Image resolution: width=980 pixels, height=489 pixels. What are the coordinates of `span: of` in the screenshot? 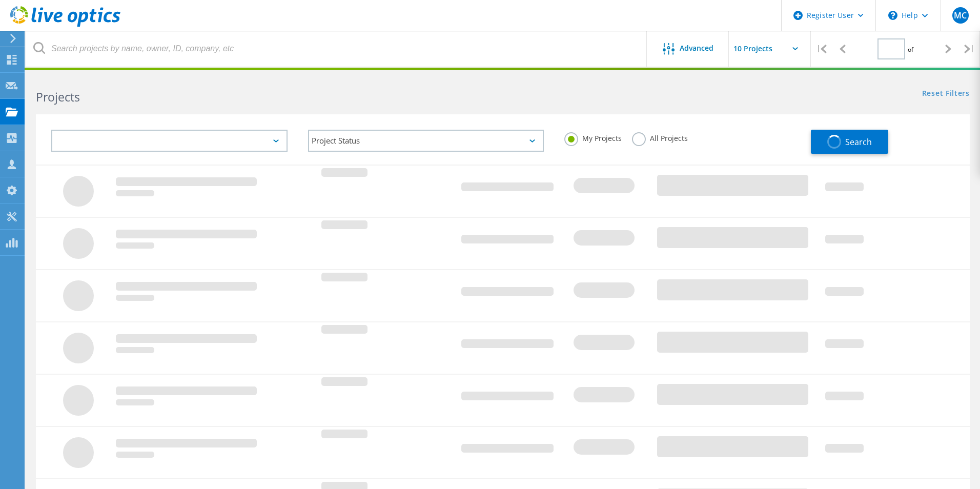 It's located at (910, 49).